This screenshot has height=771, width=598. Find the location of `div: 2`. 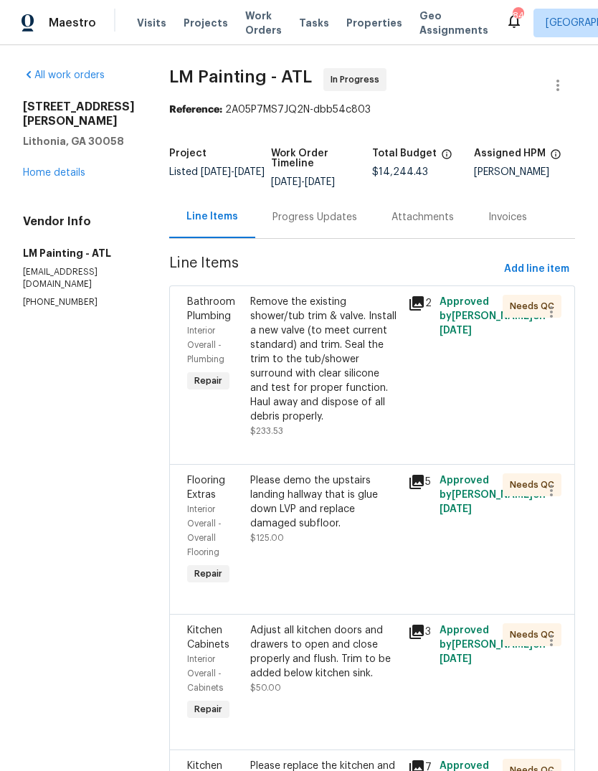

div: 2 is located at coordinates (420, 303).